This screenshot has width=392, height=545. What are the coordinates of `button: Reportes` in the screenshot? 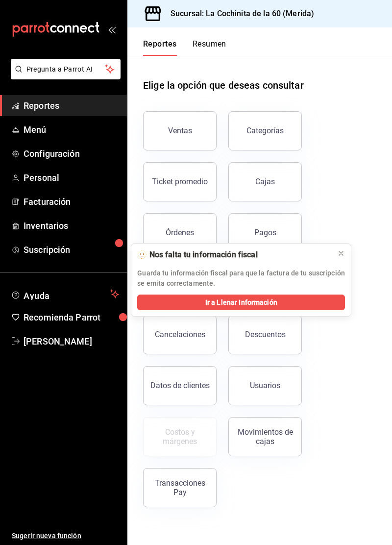 It's located at (160, 48).